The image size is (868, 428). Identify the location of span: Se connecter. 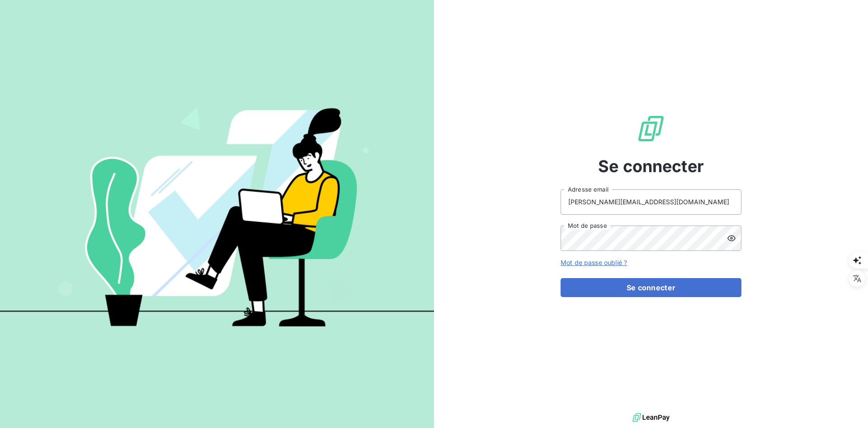
(651, 166).